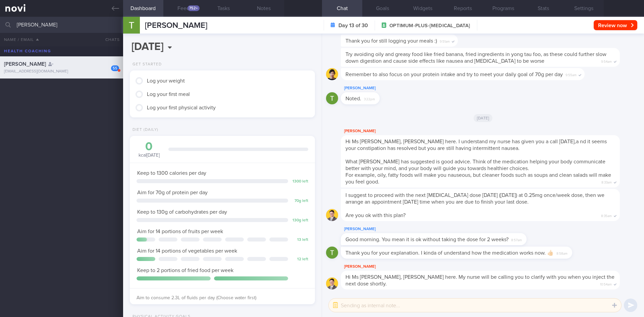 Image resolution: width=644 pixels, height=317 pixels. What do you see at coordinates (300, 201) in the screenshot?
I see `div: 70 g left` at bounding box center [300, 201].